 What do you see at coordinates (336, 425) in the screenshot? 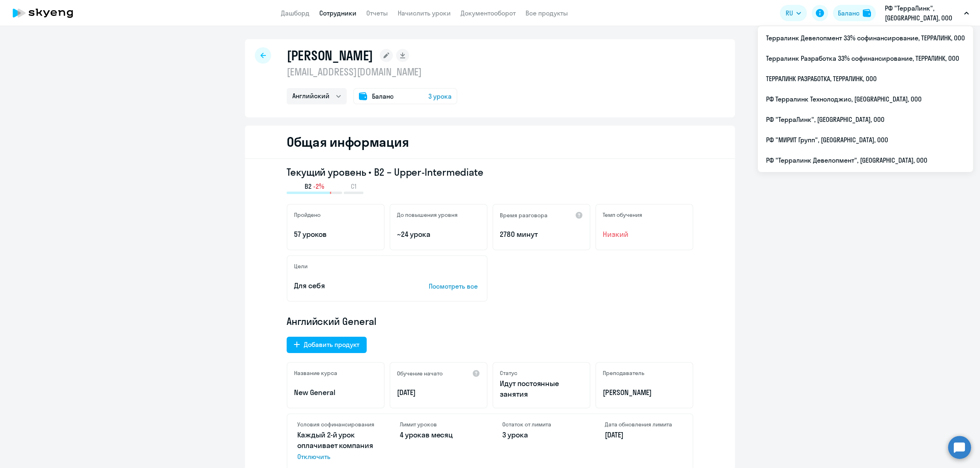
I see `h4: Условия софинансирования` at bounding box center [336, 425].